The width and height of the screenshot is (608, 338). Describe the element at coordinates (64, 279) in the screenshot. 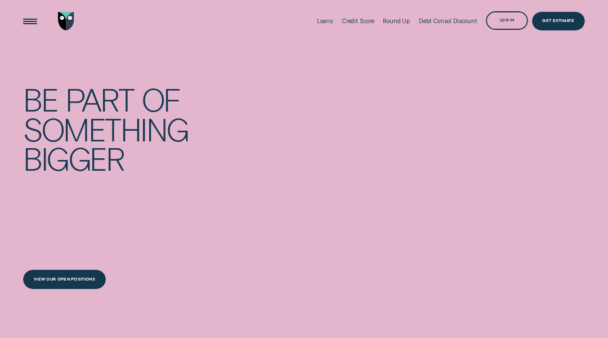

I see `a: View our open positions` at that location.